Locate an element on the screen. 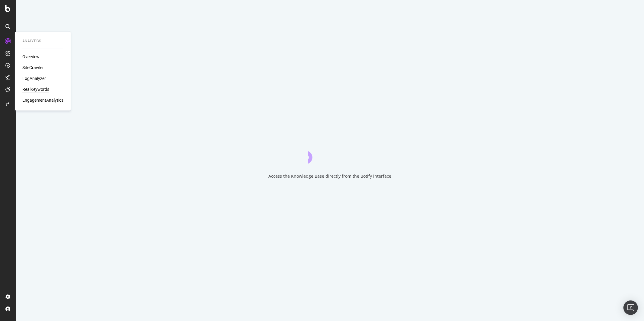 The height and width of the screenshot is (321, 644). div: Analytics is located at coordinates (43, 41).